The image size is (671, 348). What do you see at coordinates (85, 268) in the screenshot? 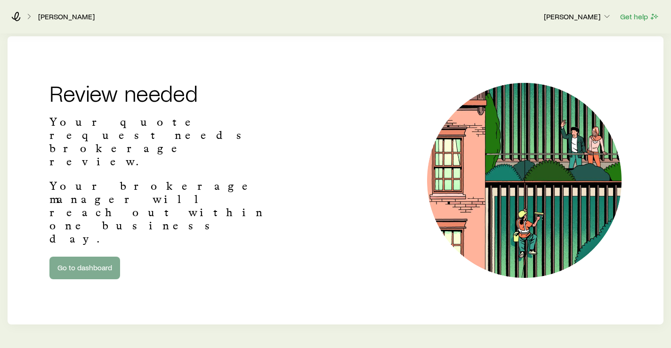
I see `a: Go to dashboard` at bounding box center [85, 268].